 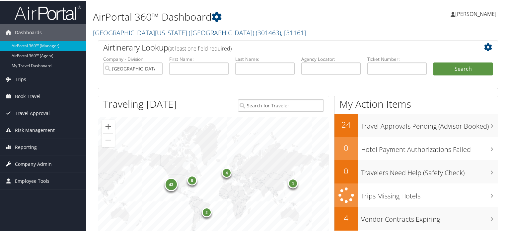 What do you see at coordinates (133, 58) in the screenshot?
I see `label: Company - Division:` at bounding box center [133, 58].